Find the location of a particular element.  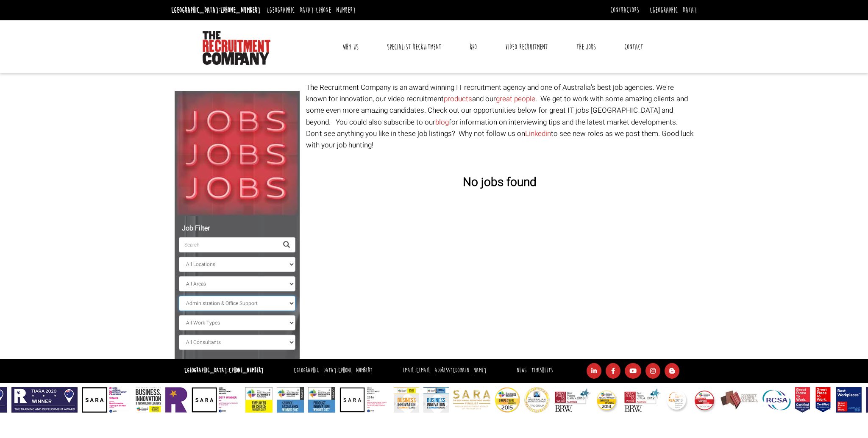

h3: No jobs found is located at coordinates (499, 182).